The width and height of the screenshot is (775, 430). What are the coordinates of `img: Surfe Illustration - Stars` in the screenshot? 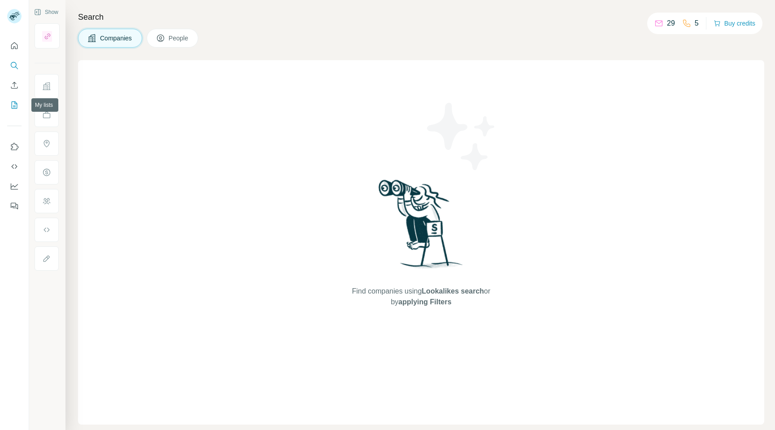 It's located at (462, 136).